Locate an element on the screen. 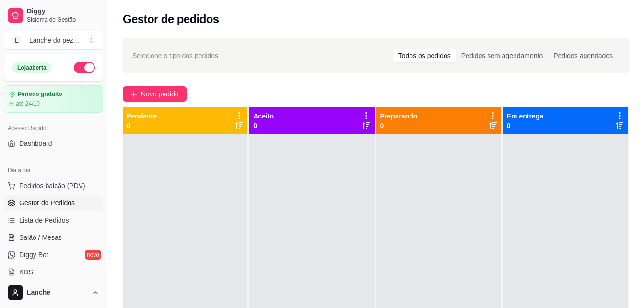 Image resolution: width=644 pixels, height=308 pixels. span: Salão / Mesas is located at coordinates (40, 237).